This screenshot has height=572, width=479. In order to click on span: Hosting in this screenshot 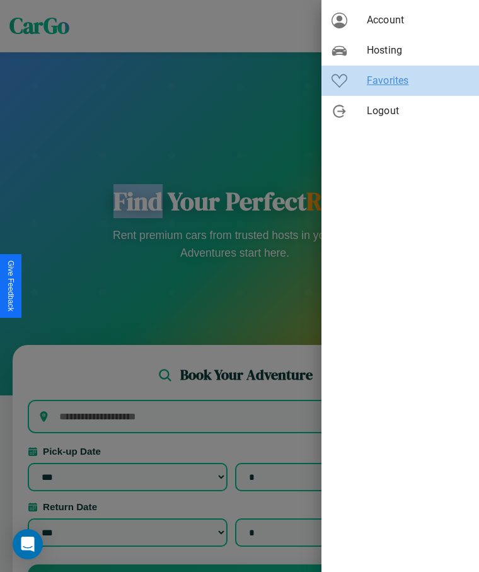, I will do `click(418, 50)`.